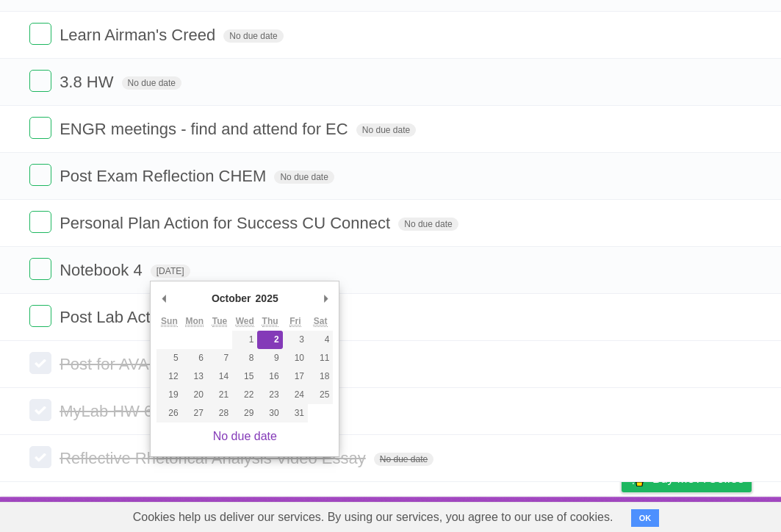 This screenshot has height=532, width=781. Describe the element at coordinates (195, 376) in the screenshot. I see `button: 13` at that location.